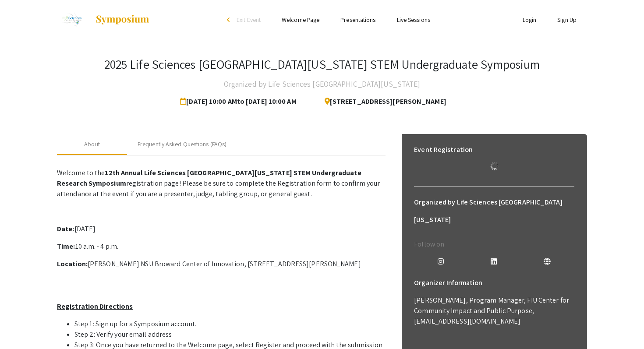 This screenshot has width=644, height=349. Describe the element at coordinates (530, 19) in the screenshot. I see `a: Login` at that location.